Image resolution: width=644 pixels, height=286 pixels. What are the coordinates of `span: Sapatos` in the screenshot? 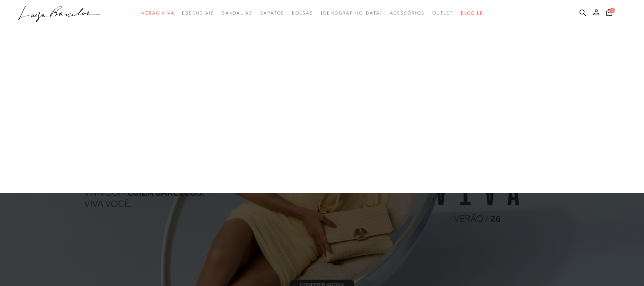 It's located at (272, 13).